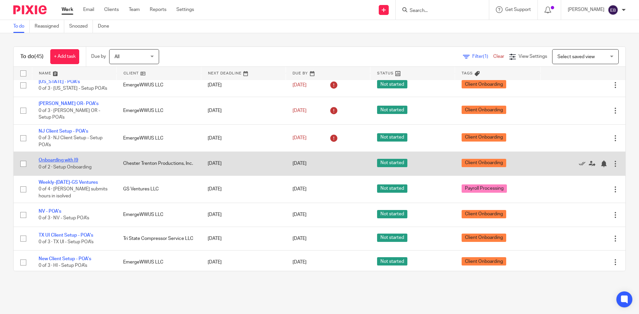  Describe the element at coordinates (64, 219) in the screenshot. I see `span: 0 of 3 · NV - Setup POA's` at that location.